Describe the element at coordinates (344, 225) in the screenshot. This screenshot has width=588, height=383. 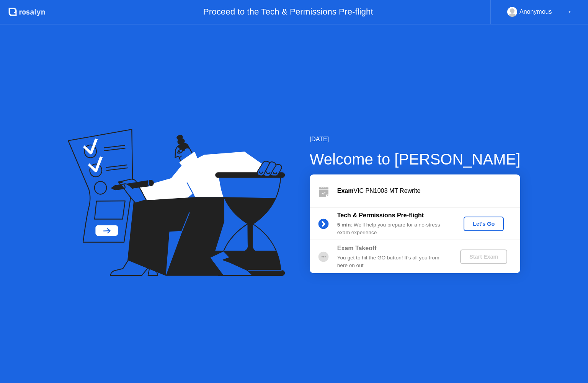
I see `b: 5 min` at that location.